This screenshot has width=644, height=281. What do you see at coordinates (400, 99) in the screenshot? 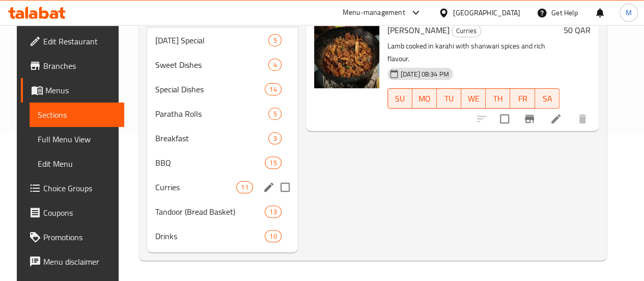
I see `button: SU` at bounding box center [400, 99].